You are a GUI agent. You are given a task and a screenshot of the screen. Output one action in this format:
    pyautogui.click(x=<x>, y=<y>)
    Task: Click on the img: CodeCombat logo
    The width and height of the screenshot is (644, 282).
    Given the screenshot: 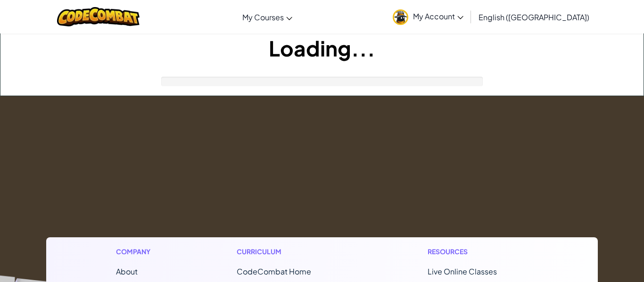 What is the action you would take?
    pyautogui.click(x=98, y=17)
    